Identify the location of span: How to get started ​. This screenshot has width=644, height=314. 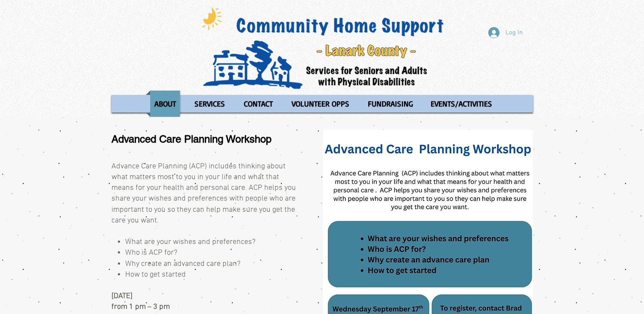
(156, 275).